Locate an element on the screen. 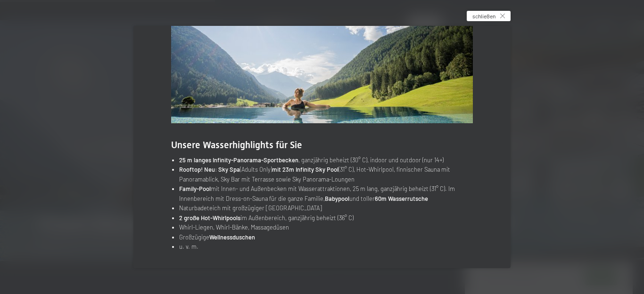 This screenshot has height=294, width=644. strong: Family-Pool is located at coordinates (194, 189).